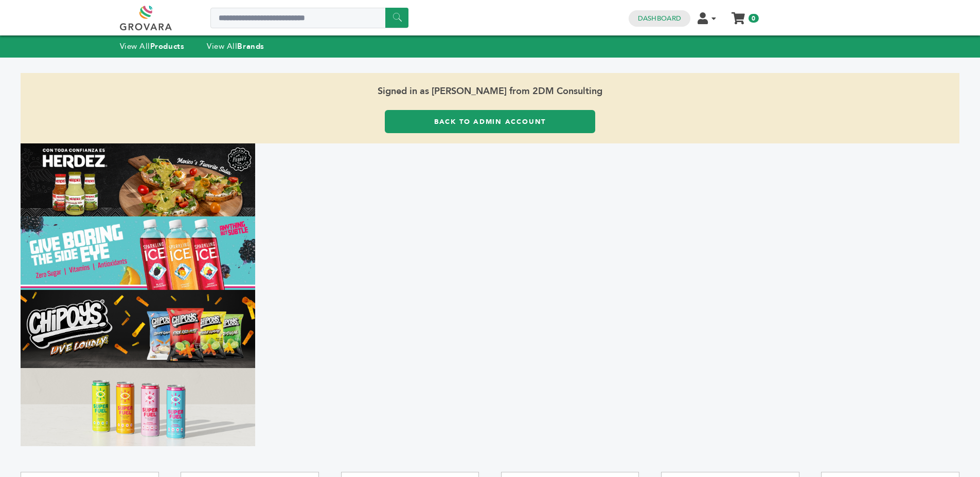  What do you see at coordinates (753, 18) in the screenshot?
I see `span: 0` at bounding box center [753, 18].